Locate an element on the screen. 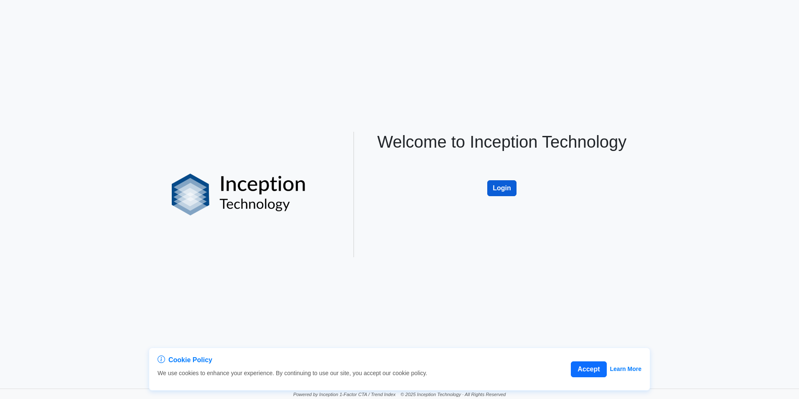  a: Learn More is located at coordinates (626, 369).